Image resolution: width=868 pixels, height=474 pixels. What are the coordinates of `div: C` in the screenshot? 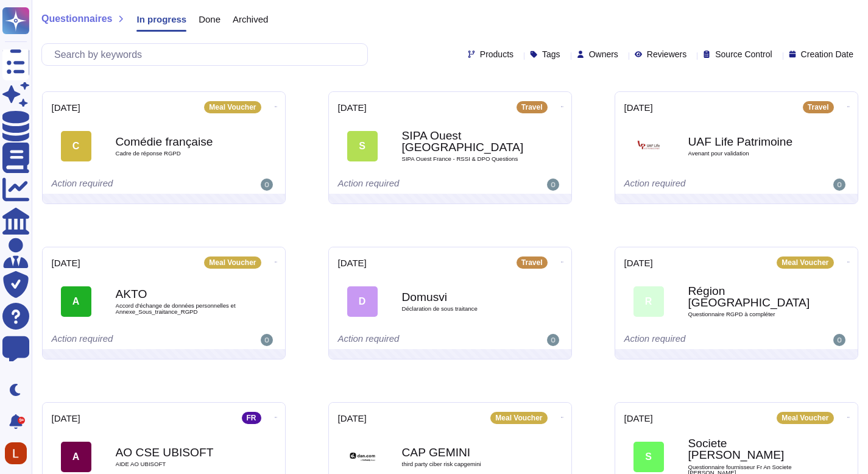 It's located at (76, 147).